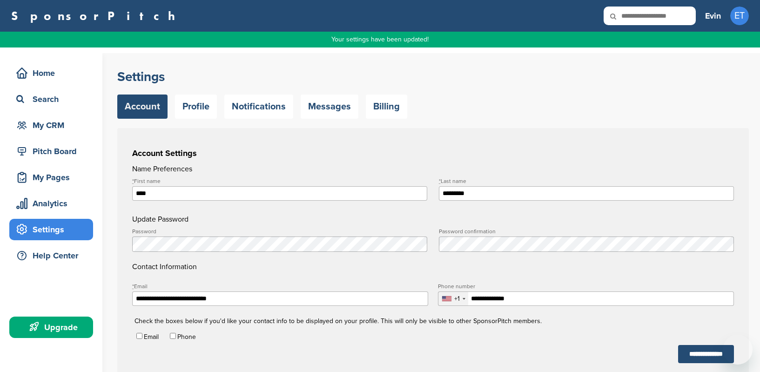 The width and height of the screenshot is (760, 372). I want to click on div: Search, so click(53, 99).